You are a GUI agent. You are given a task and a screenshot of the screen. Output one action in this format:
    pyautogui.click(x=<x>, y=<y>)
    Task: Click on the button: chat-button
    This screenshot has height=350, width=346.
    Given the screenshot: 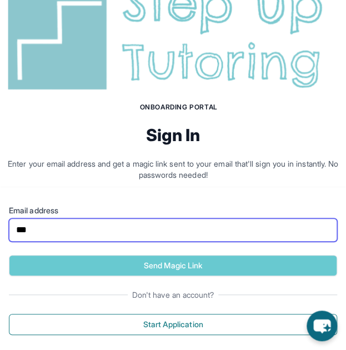 What is the action you would take?
    pyautogui.click(x=321, y=325)
    